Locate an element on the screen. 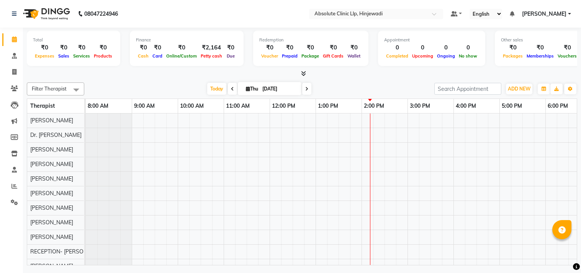  a: 5:00 PM is located at coordinates (512, 106).